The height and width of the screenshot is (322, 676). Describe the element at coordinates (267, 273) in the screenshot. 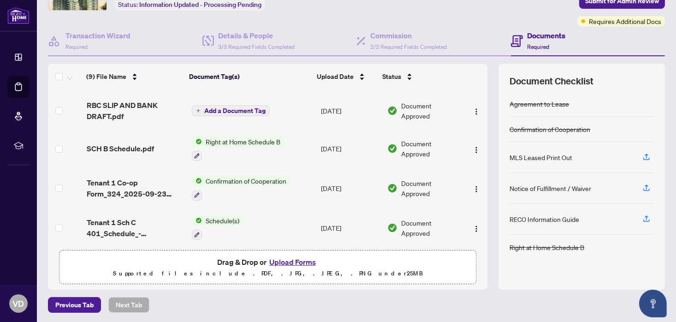

I see `p: Supported files include .PDF, .JPG, .JPEG, .PNG under 25 MB` at that location.